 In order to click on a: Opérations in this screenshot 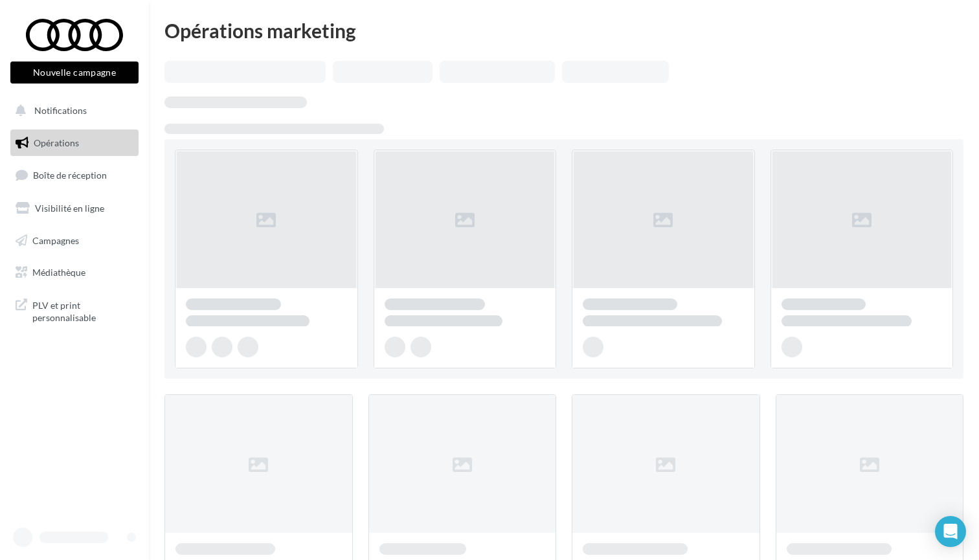, I will do `click(74, 143)`.